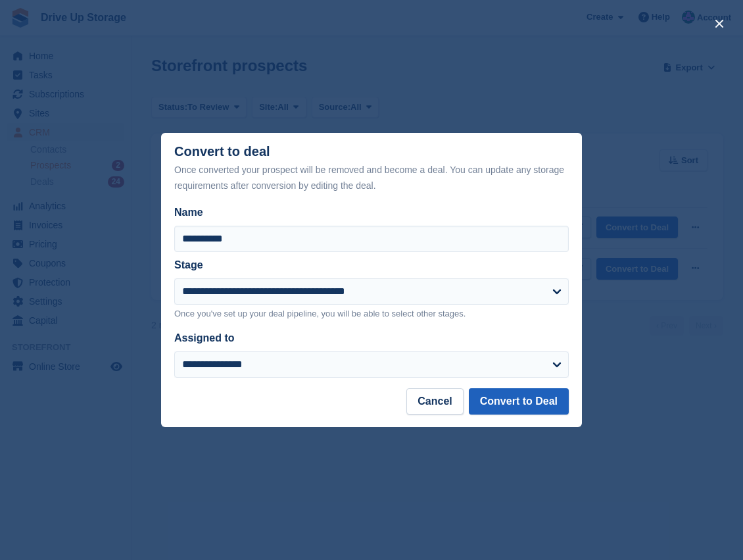 The height and width of the screenshot is (560, 743). What do you see at coordinates (435, 401) in the screenshot?
I see `button: Cancel` at bounding box center [435, 401].